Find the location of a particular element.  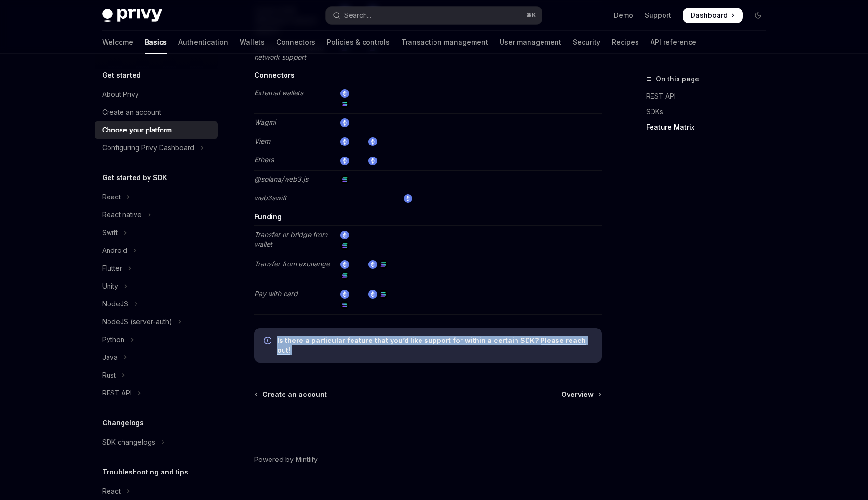

em: web3swift is located at coordinates (270, 198).